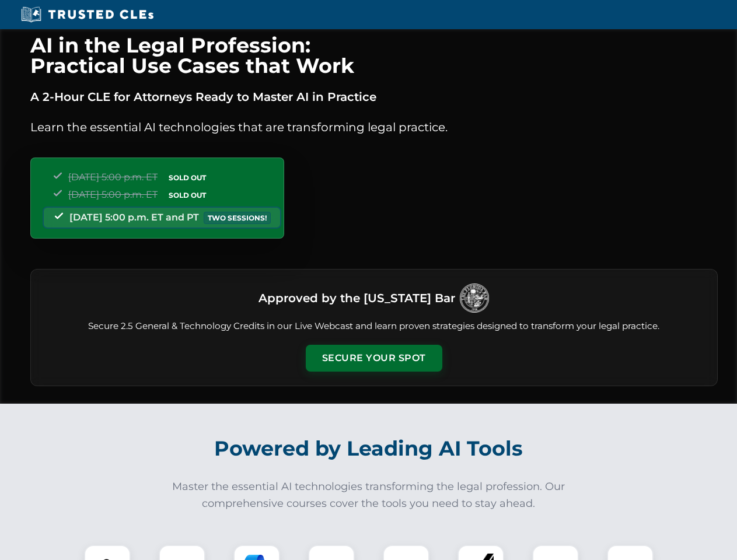  Describe the element at coordinates (374, 55) in the screenshot. I see `h1: AI in the Legal Profession: Practical Use Cases that Work` at that location.